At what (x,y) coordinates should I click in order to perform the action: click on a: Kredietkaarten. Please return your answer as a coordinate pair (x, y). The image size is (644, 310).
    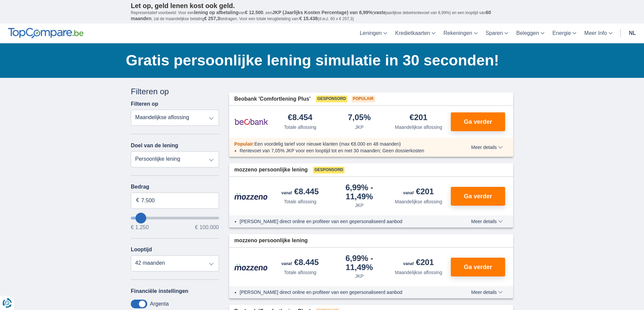
    Looking at the image, I should click on (415, 33).